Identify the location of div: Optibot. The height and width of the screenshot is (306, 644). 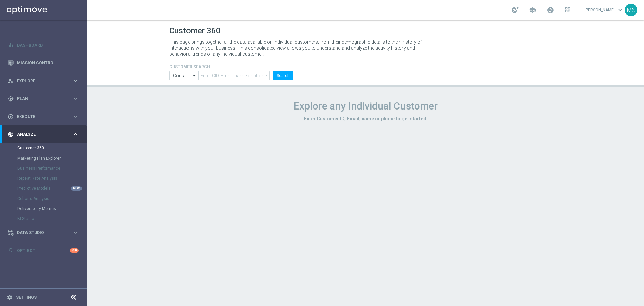
(43, 250).